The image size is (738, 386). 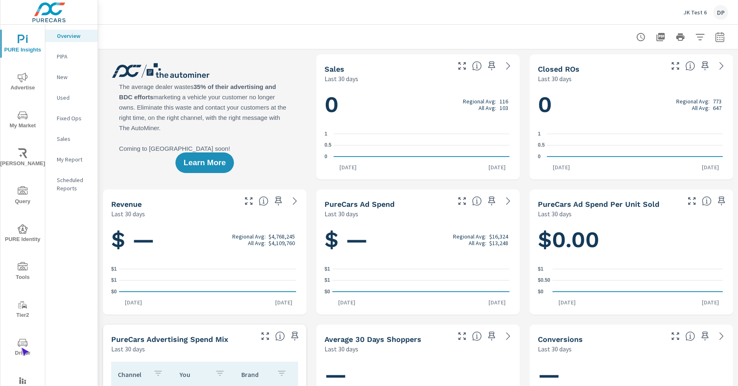 What do you see at coordinates (71, 36) in the screenshot?
I see `div: Overview` at bounding box center [71, 36].